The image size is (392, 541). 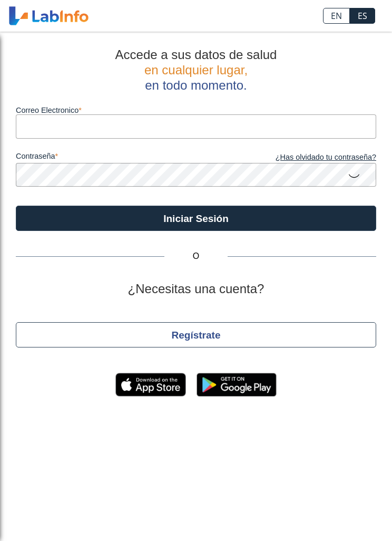 I want to click on button: Iniciar Sesión, so click(x=196, y=218).